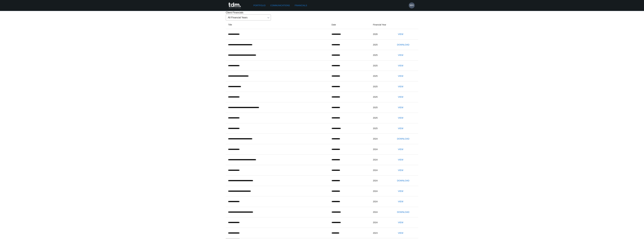 This screenshot has height=239, width=644. What do you see at coordinates (412, 5) in the screenshot?
I see `h6: WH` at bounding box center [412, 5].